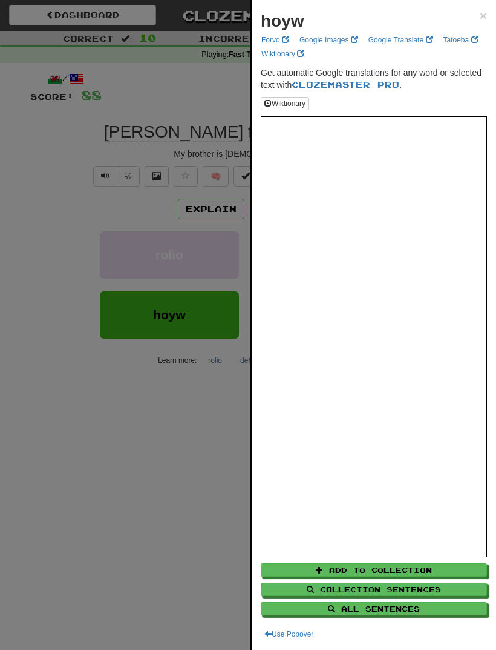 This screenshot has width=496, height=650. I want to click on a: Google Translate, so click(401, 40).